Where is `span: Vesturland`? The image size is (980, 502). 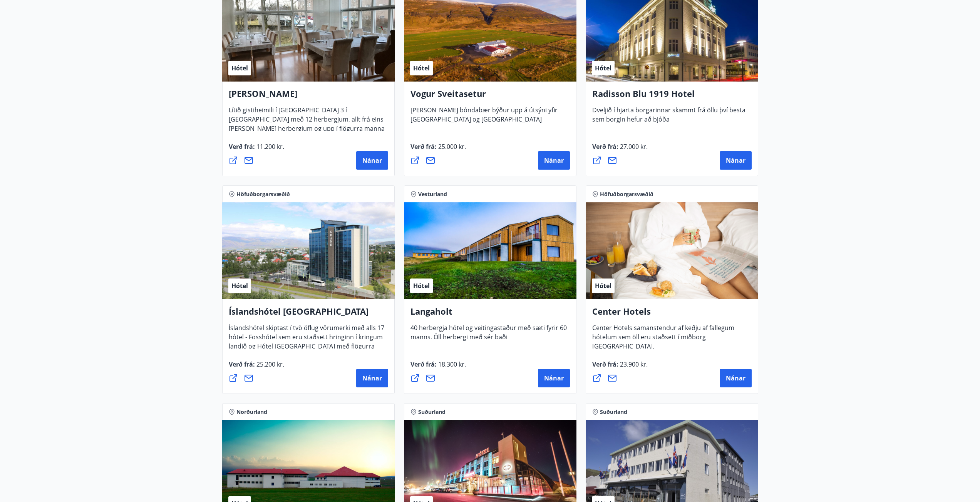 span: Vesturland is located at coordinates (432, 194).